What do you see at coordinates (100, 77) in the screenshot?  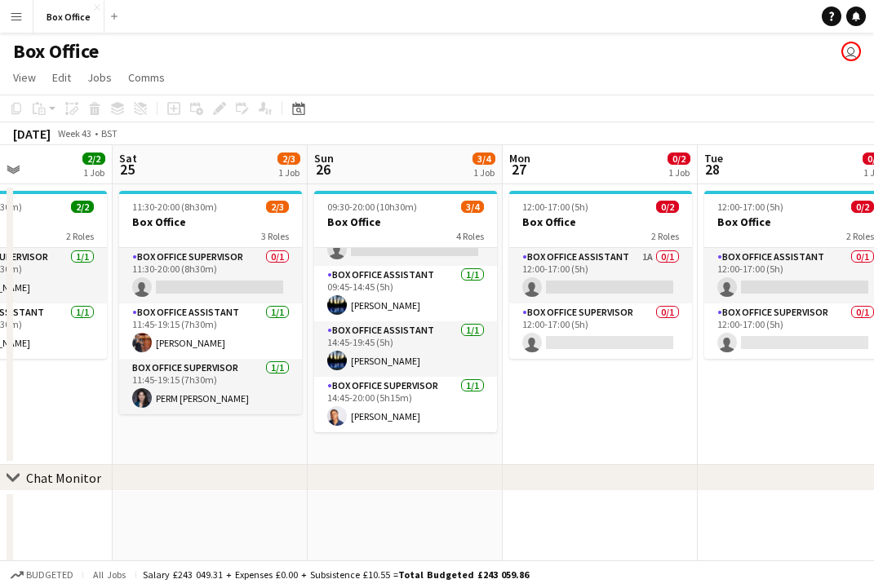 I see `a: Jobs` at bounding box center [100, 77].